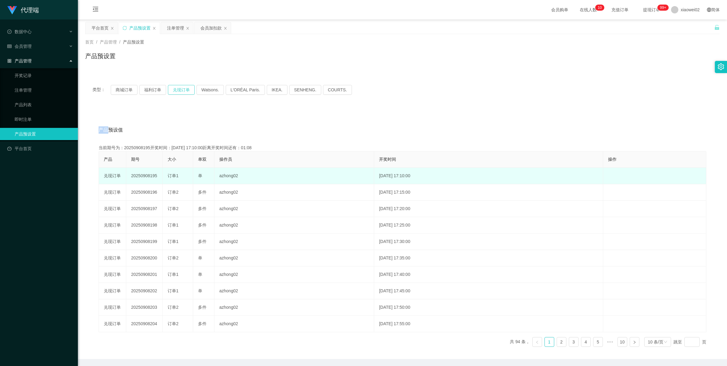 Image resolution: width=727 pixels, height=366 pixels. Describe the element at coordinates (44, 134) in the screenshot. I see `a: 产品预设置` at that location.